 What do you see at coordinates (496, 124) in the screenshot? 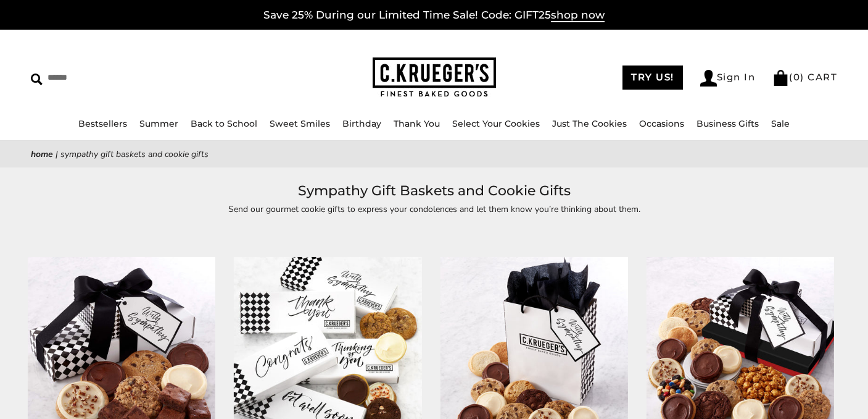
I see `a: Select Your Cookies` at bounding box center [496, 124].